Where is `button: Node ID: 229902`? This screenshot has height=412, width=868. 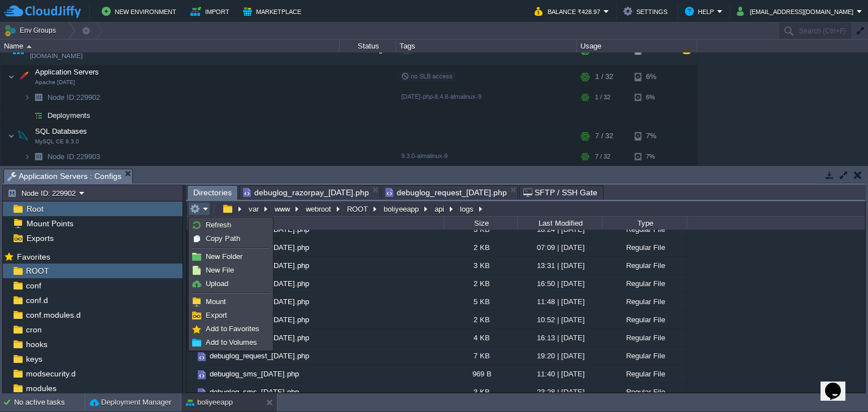
button: Node ID: 229902 is located at coordinates (43, 193).